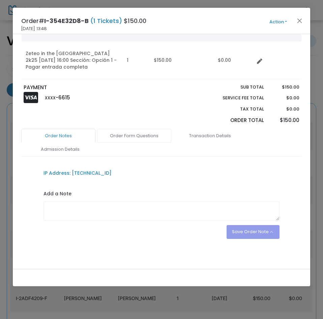 The image size is (323, 319). I want to click on span: I-354E32D8-B, so click(66, 21).